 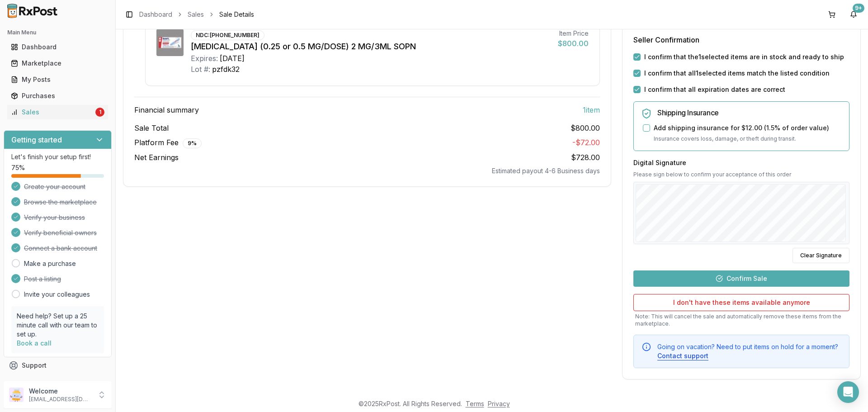 I want to click on h3: Getting started, so click(x=37, y=140).